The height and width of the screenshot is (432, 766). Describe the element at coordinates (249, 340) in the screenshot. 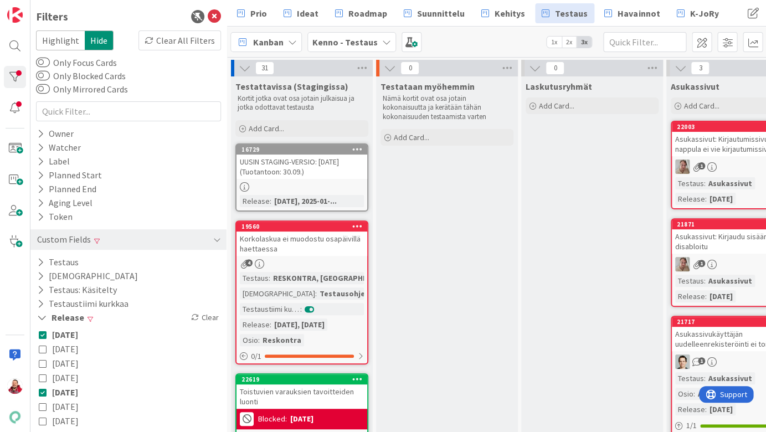

I see `div: Osio` at that location.